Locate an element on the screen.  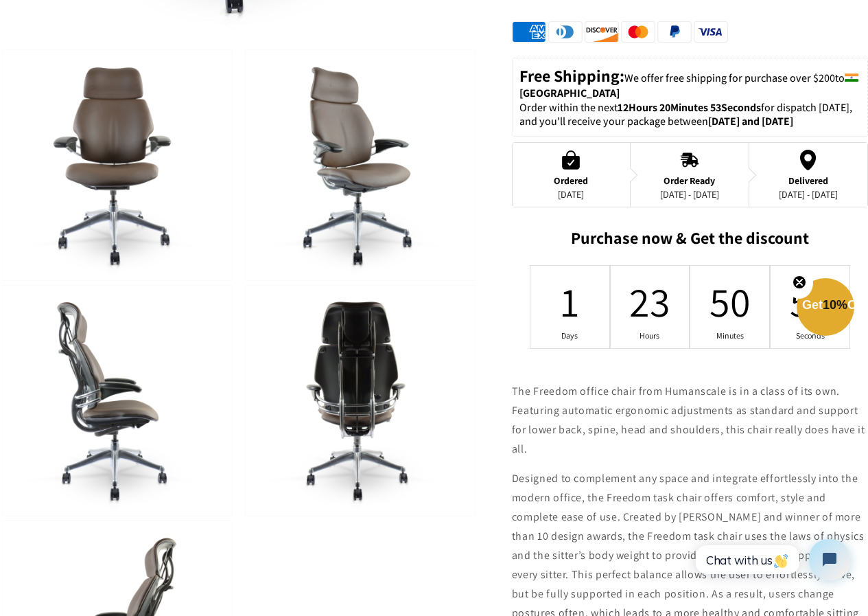
div: 23 is located at coordinates (651, 301).